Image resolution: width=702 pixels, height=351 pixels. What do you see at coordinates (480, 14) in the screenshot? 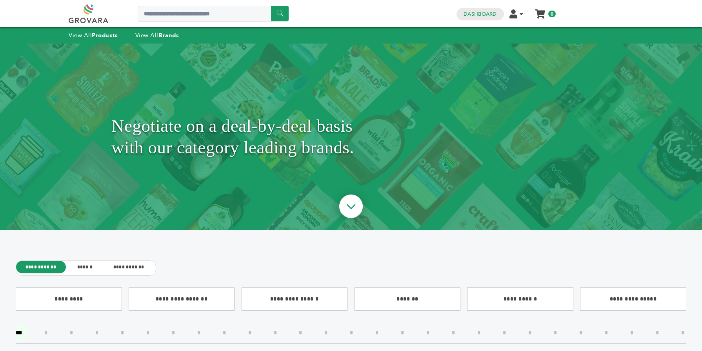
I see `a: Dashboard` at bounding box center [480, 14].